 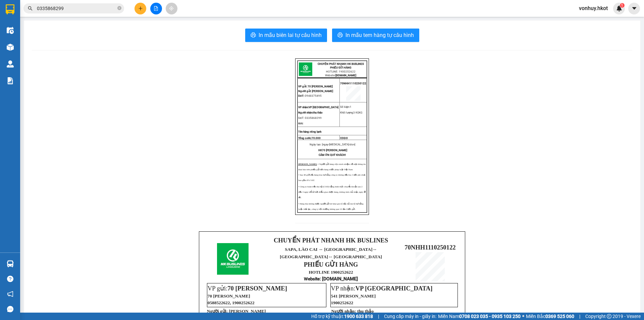 What do you see at coordinates (286, 35) in the screenshot?
I see `button: printerIn mẫu biên lai tự cấu hình` at bounding box center [286, 35].